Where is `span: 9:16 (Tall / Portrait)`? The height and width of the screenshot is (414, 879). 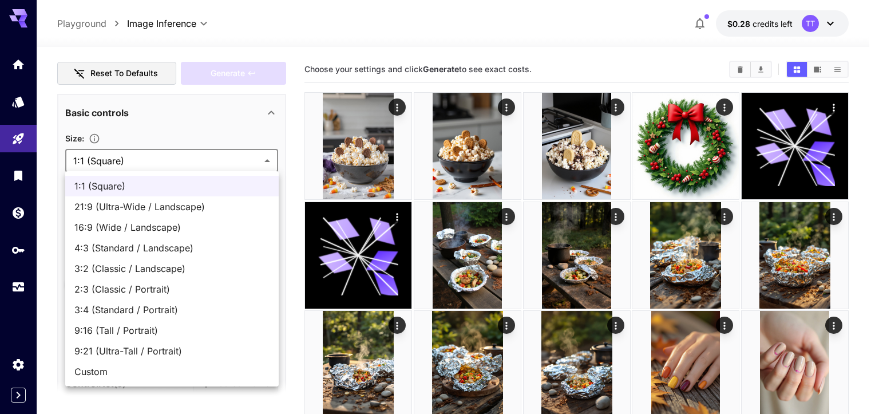 span: 9:16 (Tall / Portrait) is located at coordinates (172, 330).